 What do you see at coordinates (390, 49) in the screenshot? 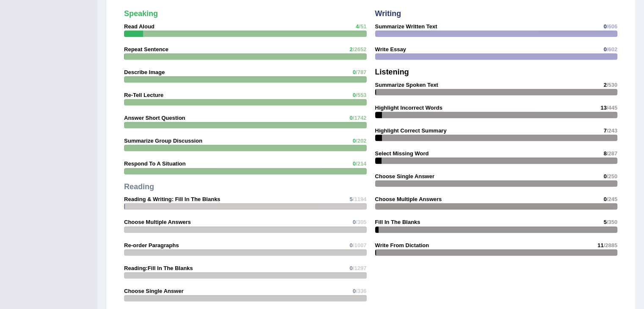
I see `strong: Write Essay` at bounding box center [390, 49].